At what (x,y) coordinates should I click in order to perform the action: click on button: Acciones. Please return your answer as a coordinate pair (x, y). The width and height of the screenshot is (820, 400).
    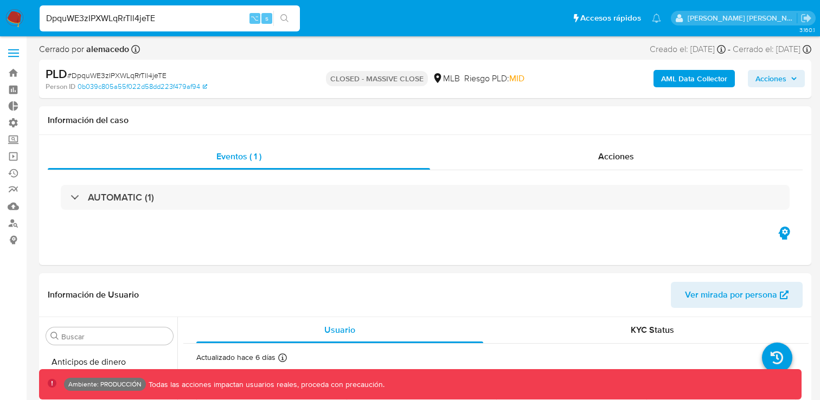
    Looking at the image, I should click on (776, 79).